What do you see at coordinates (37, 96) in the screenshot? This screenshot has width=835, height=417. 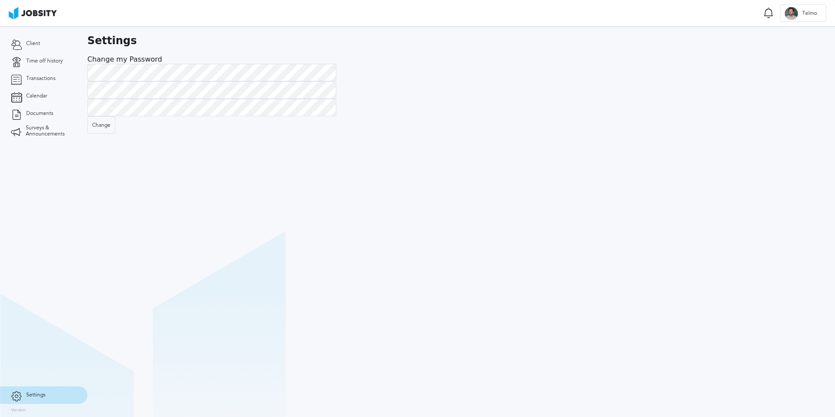 I see `span: Calendar` at bounding box center [37, 96].